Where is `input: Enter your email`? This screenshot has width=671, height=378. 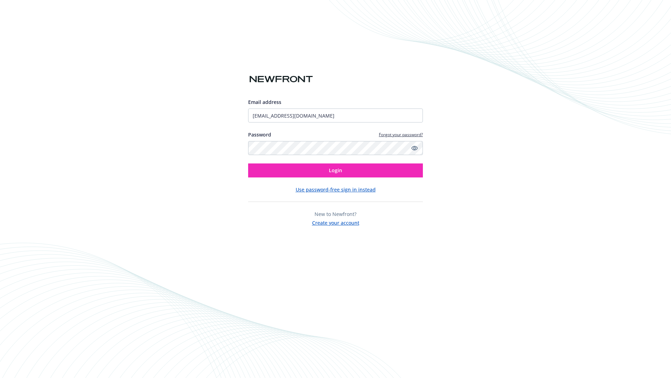
input: Enter your email is located at coordinates (336, 115).